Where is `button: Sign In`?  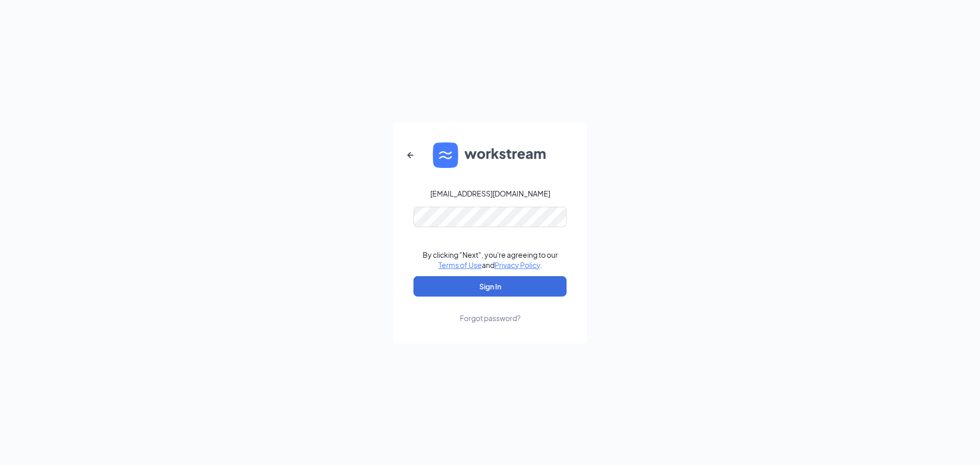
button: Sign In is located at coordinates (490, 286).